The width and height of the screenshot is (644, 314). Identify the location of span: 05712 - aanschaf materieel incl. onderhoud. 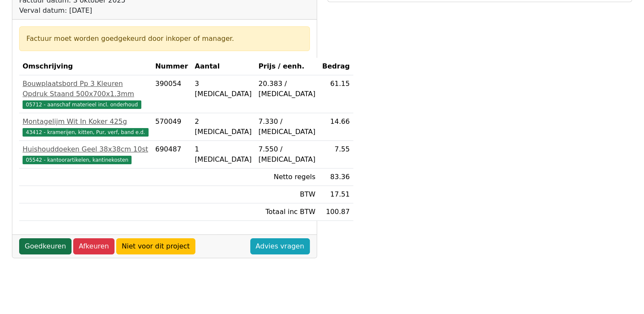
(81, 104).